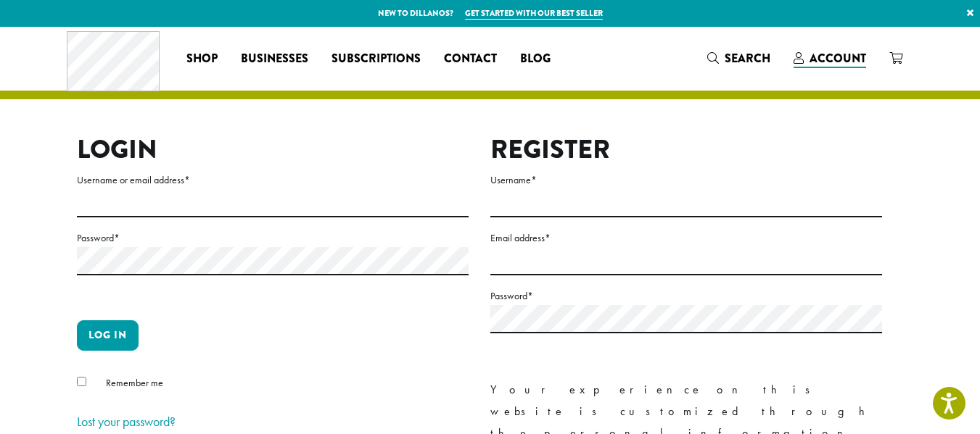  I want to click on span: Search, so click(747, 58).